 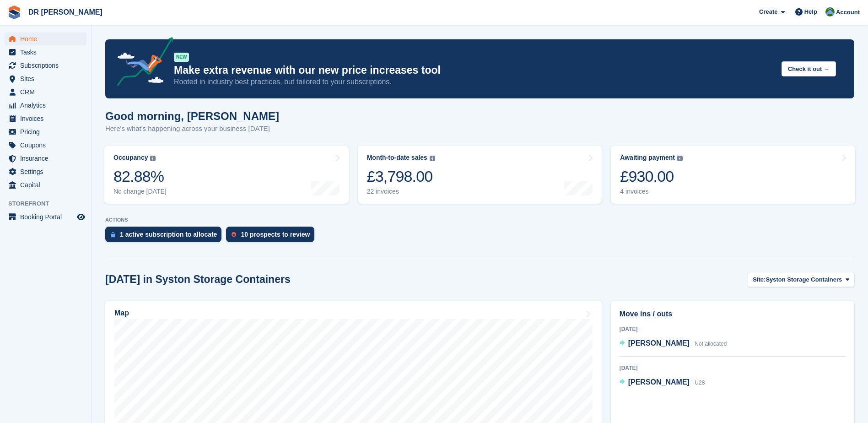 What do you see at coordinates (401, 177) in the screenshot?
I see `div: £3,798.00` at bounding box center [401, 177].